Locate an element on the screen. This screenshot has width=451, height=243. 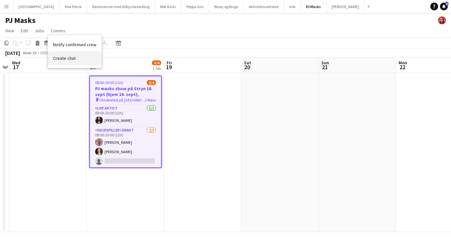
span: Week 38 is located at coordinates (29, 53).